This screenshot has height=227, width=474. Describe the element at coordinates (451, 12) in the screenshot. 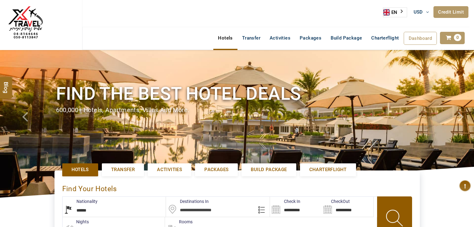

I see `a: Credit Limit` at that location.